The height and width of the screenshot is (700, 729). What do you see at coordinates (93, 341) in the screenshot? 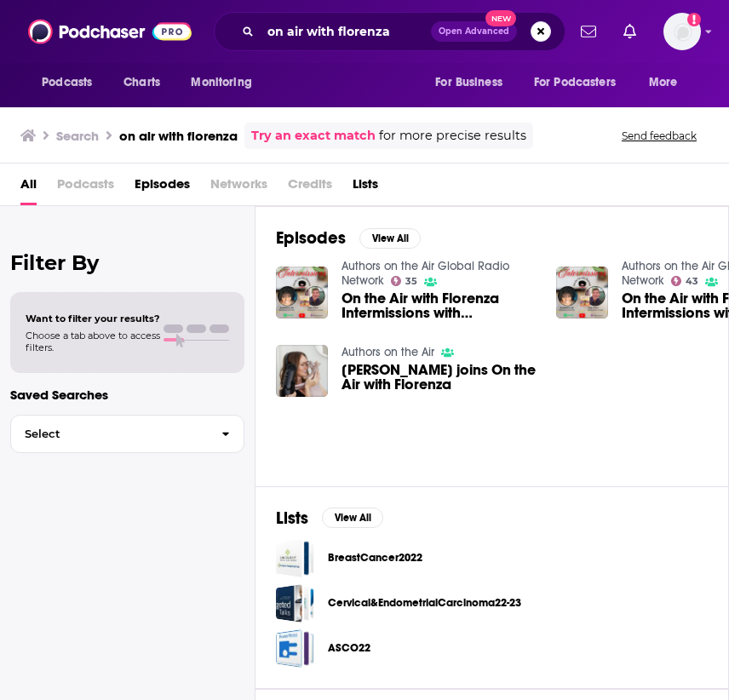
I see `span: Choose a tab above to access filters.` at bounding box center [93, 341].